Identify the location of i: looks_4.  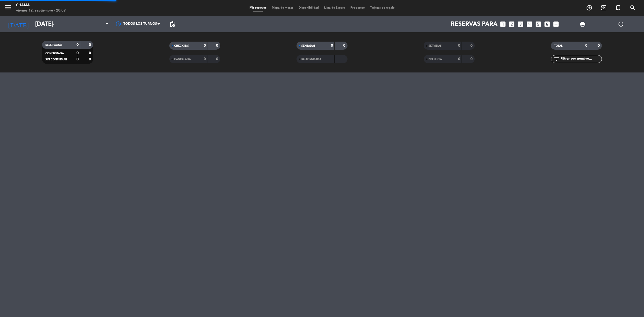
(529, 24).